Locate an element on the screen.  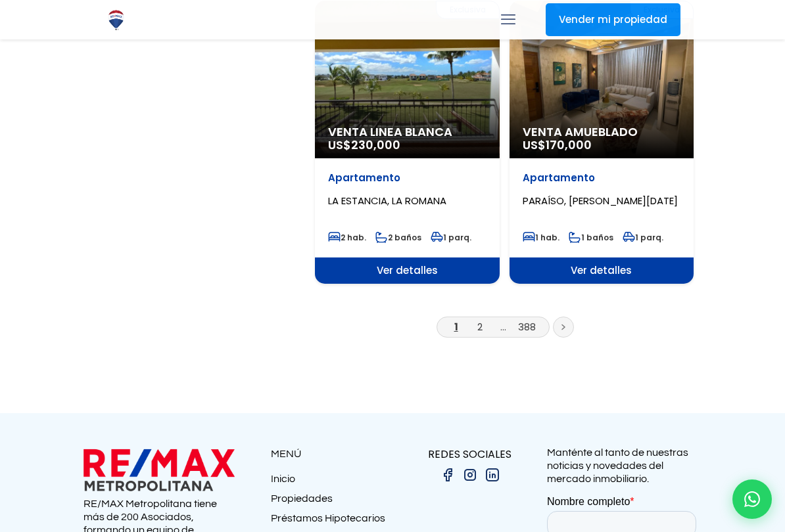
p: Manténte al tanto de nuestras noticias y novedades del mercado inmobiliario. is located at coordinates (624, 466).